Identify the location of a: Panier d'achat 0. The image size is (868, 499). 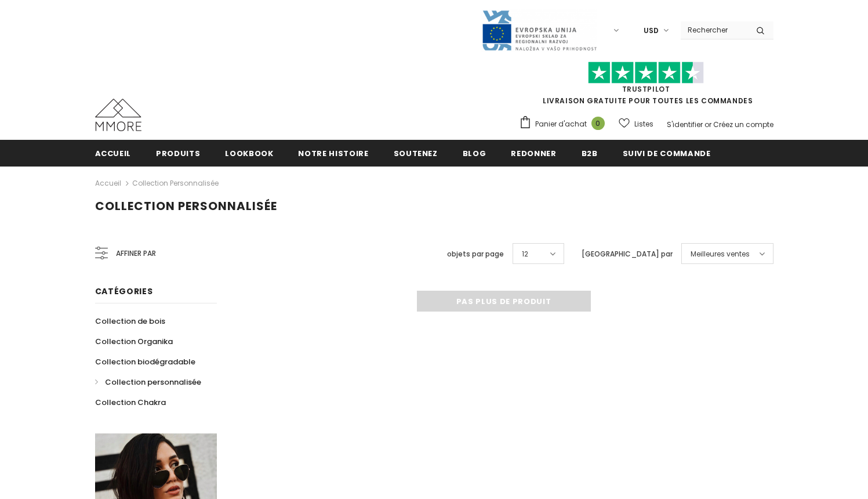
(565, 124).